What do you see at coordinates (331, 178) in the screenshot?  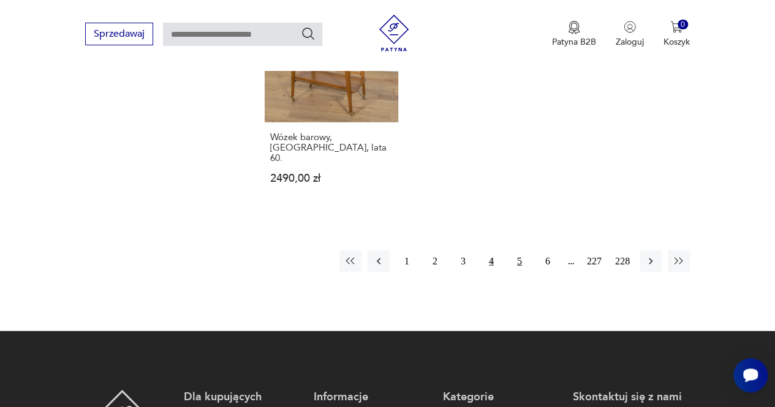 I see `p: 2490,00 zł` at bounding box center [331, 178].